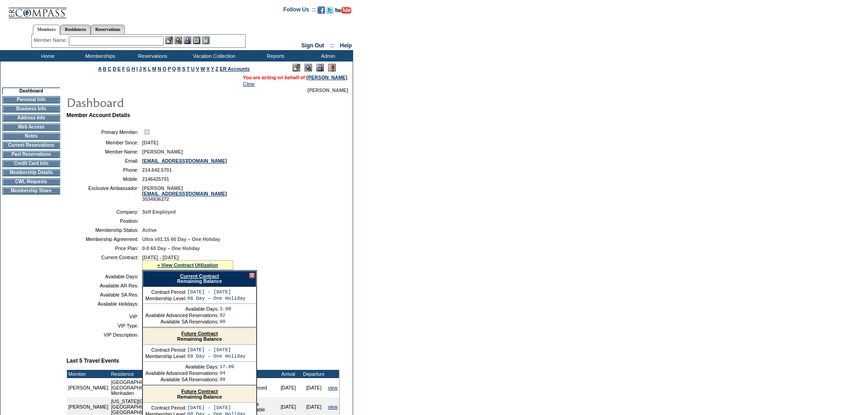 This screenshot has width=868, height=415. What do you see at coordinates (31, 136) in the screenshot?
I see `td: Notes` at bounding box center [31, 136].